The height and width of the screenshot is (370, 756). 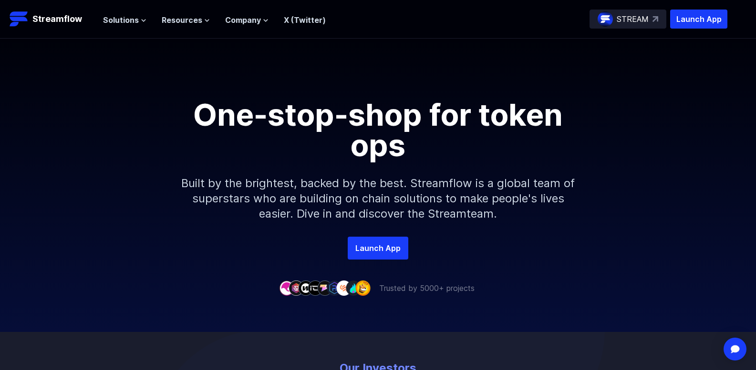 What do you see at coordinates (655, 19) in the screenshot?
I see `img: top-right-arrow.svg` at bounding box center [655, 19].